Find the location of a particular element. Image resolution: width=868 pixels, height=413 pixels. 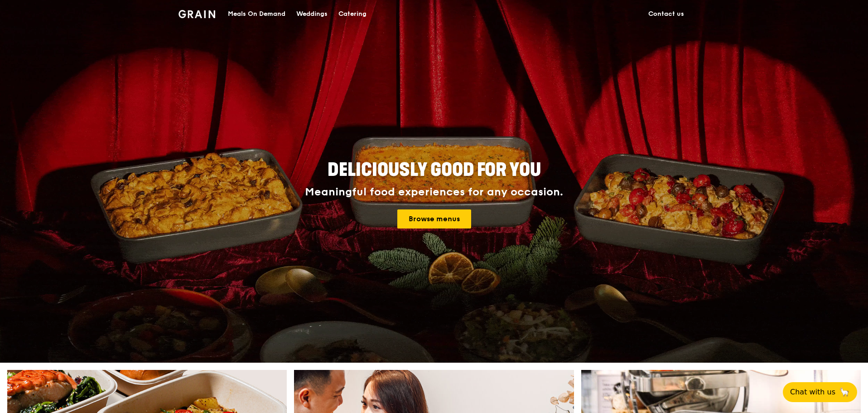

div: Catering is located at coordinates (352, 14).